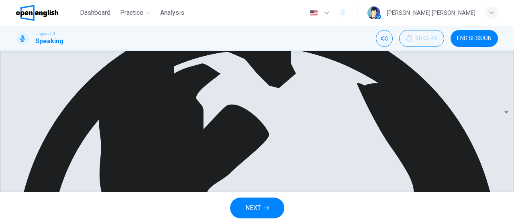 The width and height of the screenshot is (514, 224). What do you see at coordinates (253, 208) in the screenshot?
I see `span: NEXT` at bounding box center [253, 208].